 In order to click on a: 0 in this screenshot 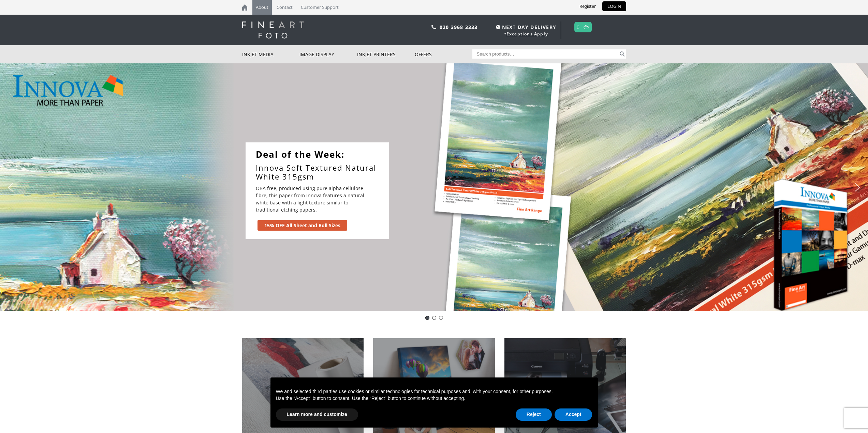, I will do `click(578, 27)`.